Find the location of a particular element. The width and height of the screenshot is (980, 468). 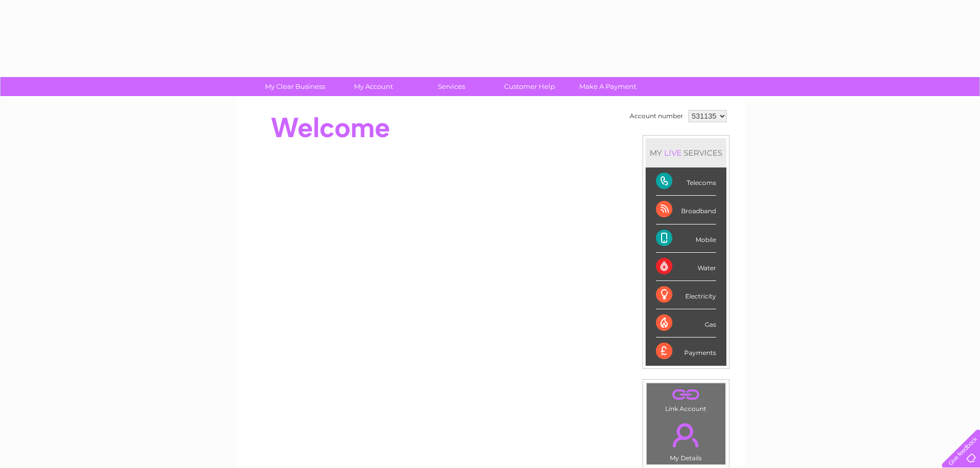

a: Services is located at coordinates (451, 86).